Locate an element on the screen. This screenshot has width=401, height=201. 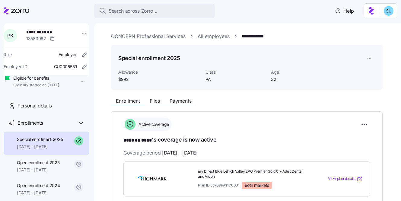
span: Open enrollment 2025 is located at coordinates (38, 163).